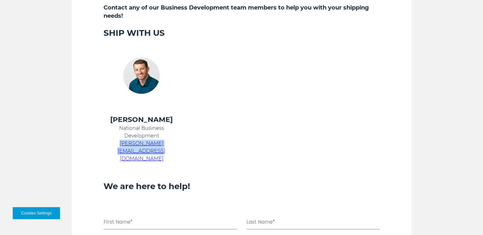  Describe the element at coordinates (241, 12) in the screenshot. I see `h5: Contact any of our Business Development team members to help you with your shipping needs!` at that location.